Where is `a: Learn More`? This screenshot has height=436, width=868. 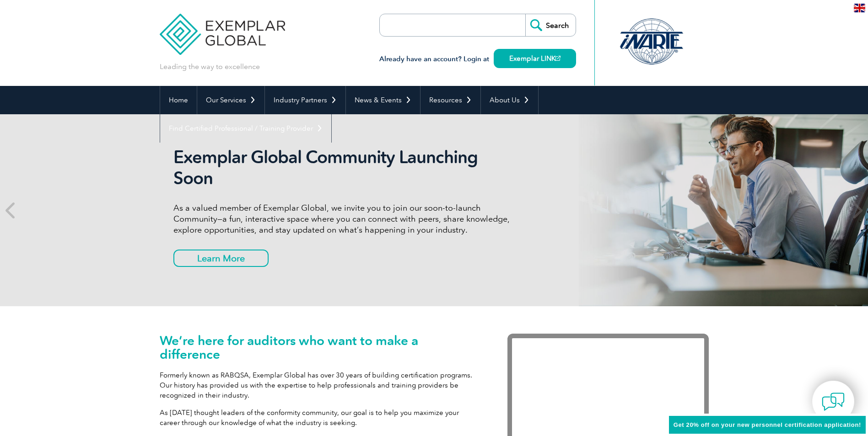 a: Learn More is located at coordinates (221, 258).